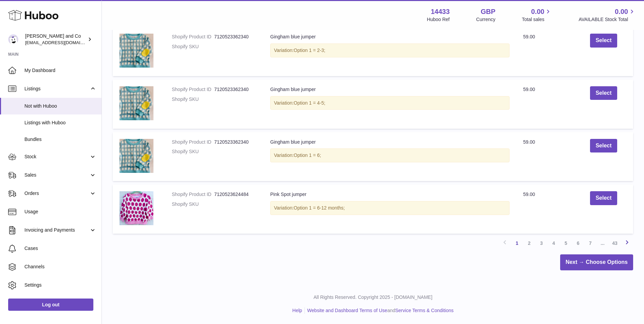  What do you see at coordinates (309, 50) in the screenshot?
I see `span: Option 1 = 2-3;` at bounding box center [309, 50].